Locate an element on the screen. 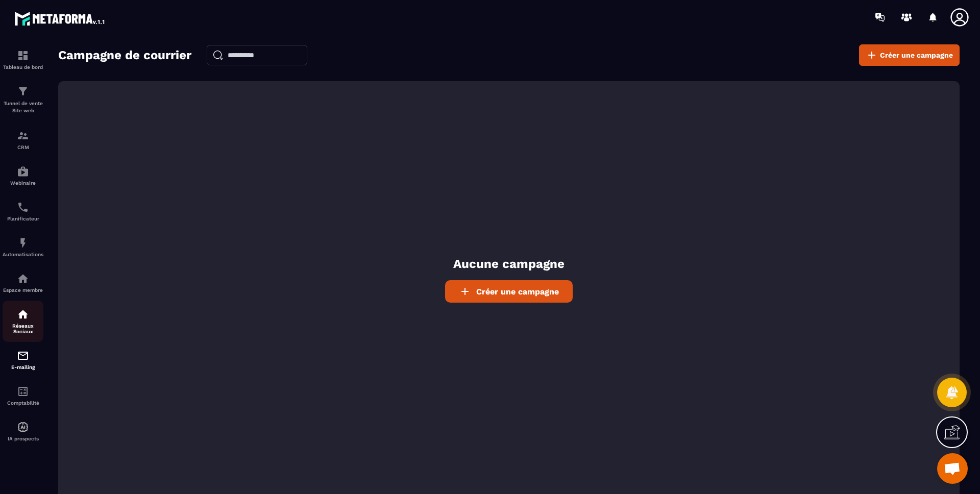 The width and height of the screenshot is (980, 494). p: Planificateur is located at coordinates (23, 218).